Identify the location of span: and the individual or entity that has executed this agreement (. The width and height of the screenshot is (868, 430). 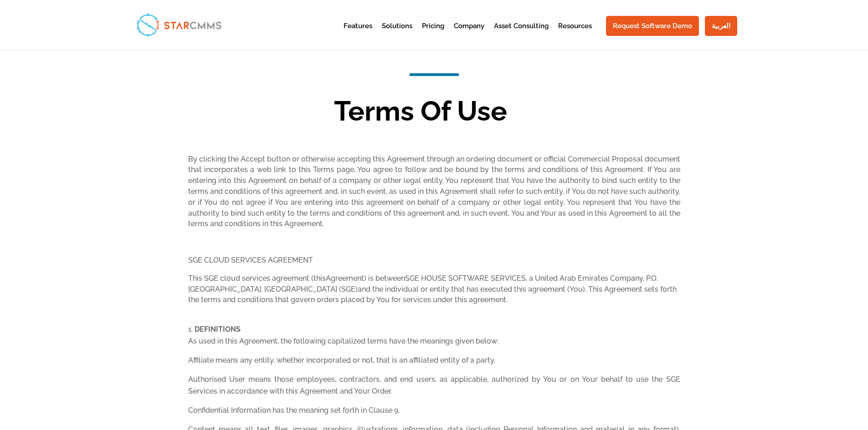
(463, 289).